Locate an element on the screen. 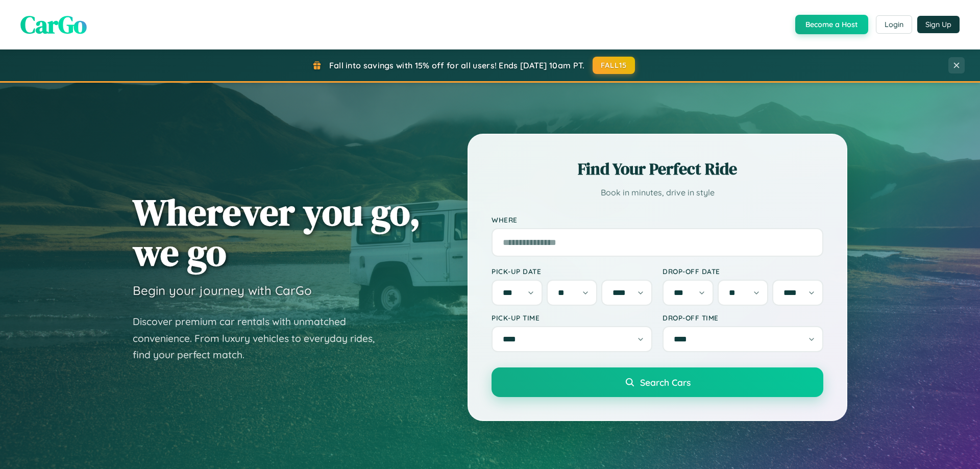  label: Drop-off Time is located at coordinates (743, 318).